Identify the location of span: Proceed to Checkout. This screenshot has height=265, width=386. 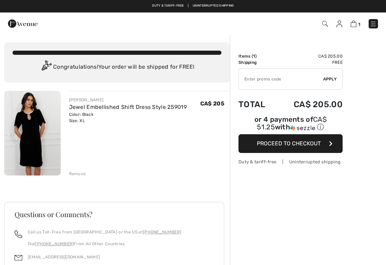
(289, 143).